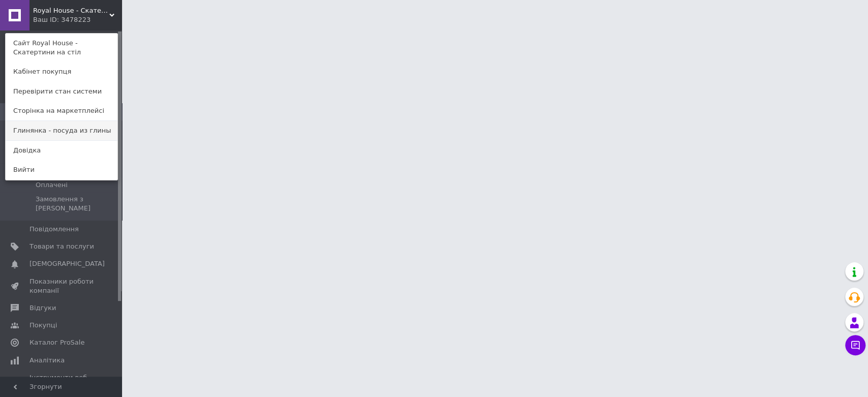 The height and width of the screenshot is (397, 868). What do you see at coordinates (71, 11) in the screenshot?
I see `span: Royal House - Скатертини на стіл` at bounding box center [71, 11].